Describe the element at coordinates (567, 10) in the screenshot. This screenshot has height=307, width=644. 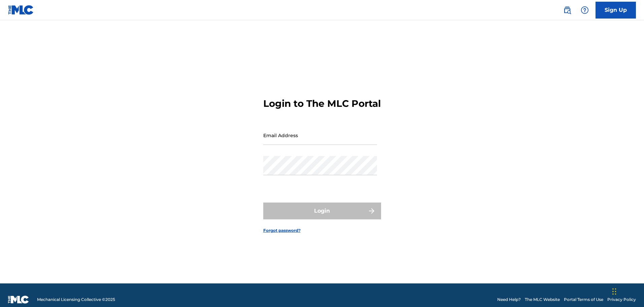
I see `a: Public Search` at that location.